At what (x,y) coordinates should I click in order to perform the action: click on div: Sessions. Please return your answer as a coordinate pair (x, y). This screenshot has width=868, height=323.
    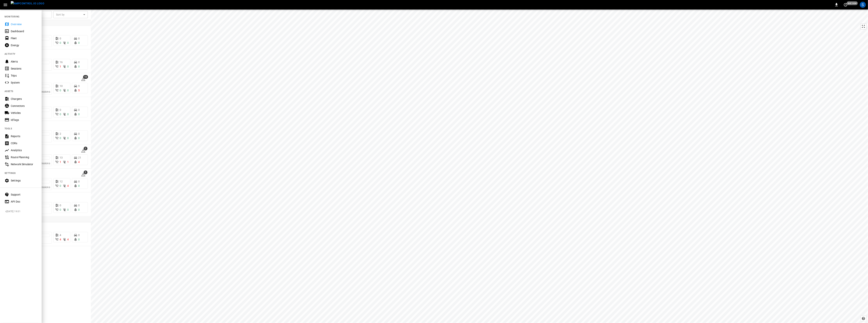
    Looking at the image, I should click on (24, 69).